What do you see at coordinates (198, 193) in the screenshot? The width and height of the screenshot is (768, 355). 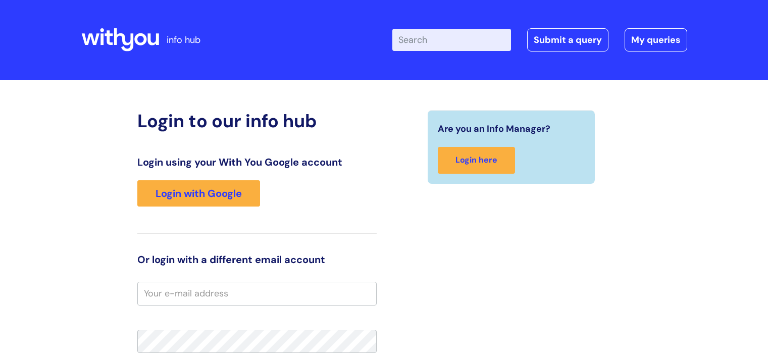 I see `a: Login with Google` at bounding box center [198, 193].